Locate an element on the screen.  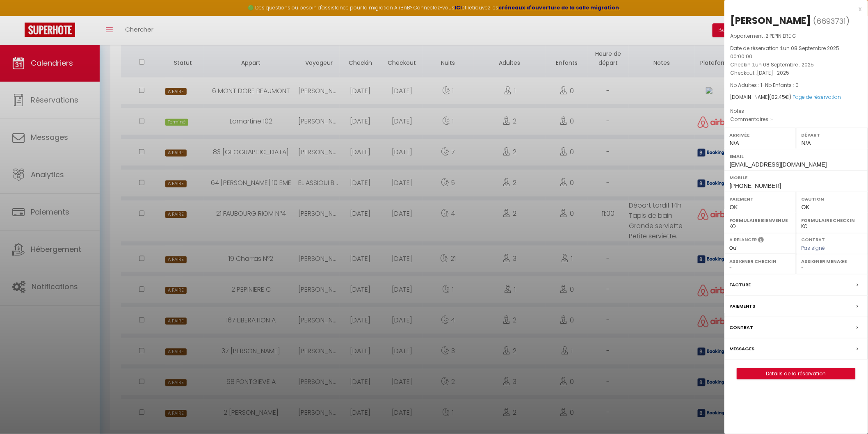
label: Assigner Menage is located at coordinates (832, 261).